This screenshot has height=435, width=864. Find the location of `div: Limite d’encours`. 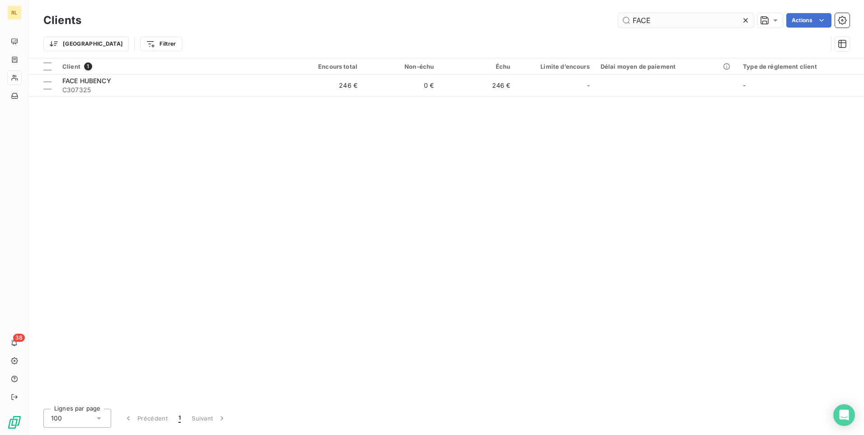

div: Limite d’encours is located at coordinates (556, 66).